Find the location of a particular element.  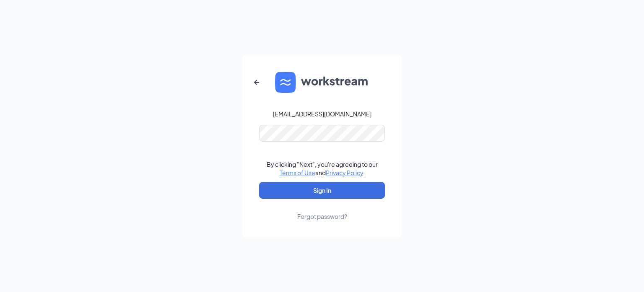

svg: ArrowLeftNew is located at coordinates (257, 82).